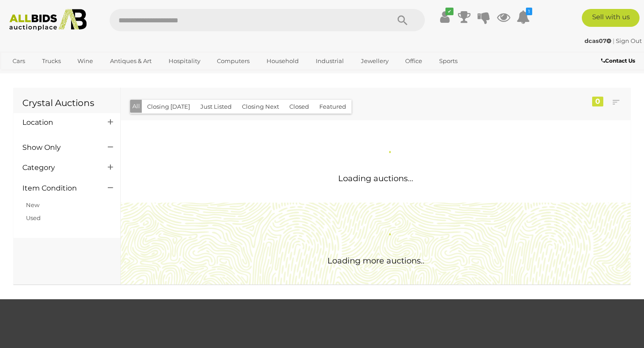  I want to click on a: Used, so click(33, 218).